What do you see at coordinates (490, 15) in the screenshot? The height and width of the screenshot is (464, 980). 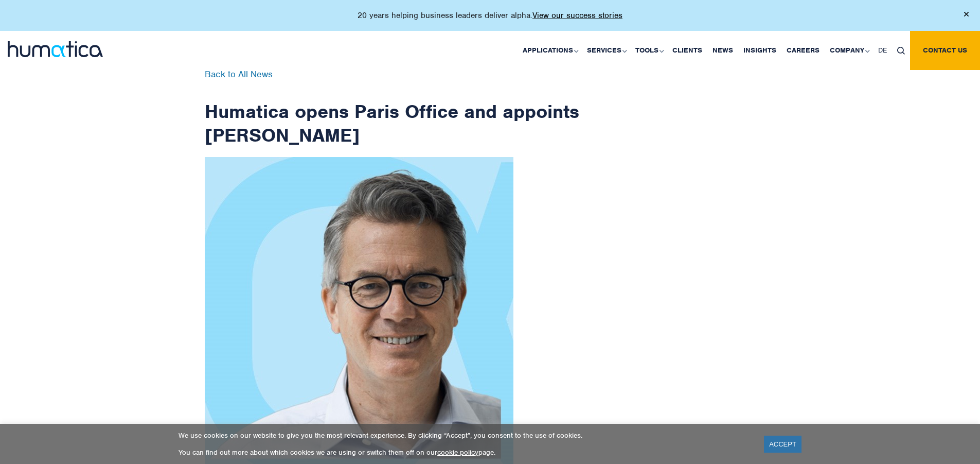 I see `p: 20 years helping business leaders deliver alpha.` at bounding box center [490, 15].